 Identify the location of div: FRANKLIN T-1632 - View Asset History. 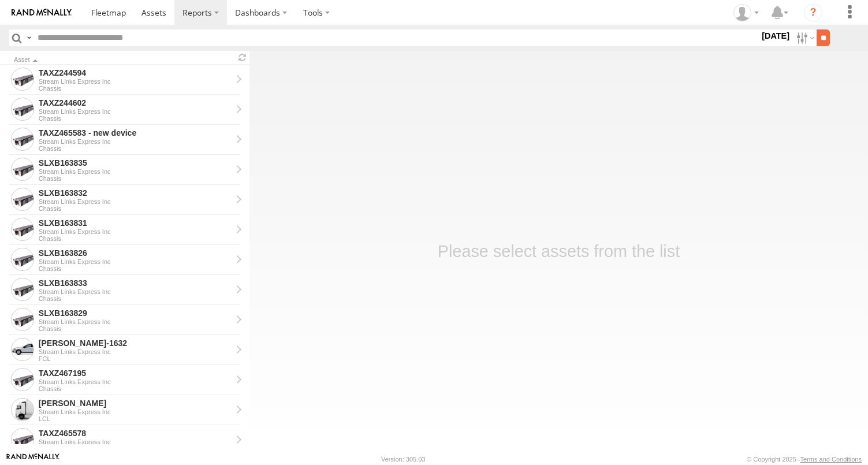
(135, 343).